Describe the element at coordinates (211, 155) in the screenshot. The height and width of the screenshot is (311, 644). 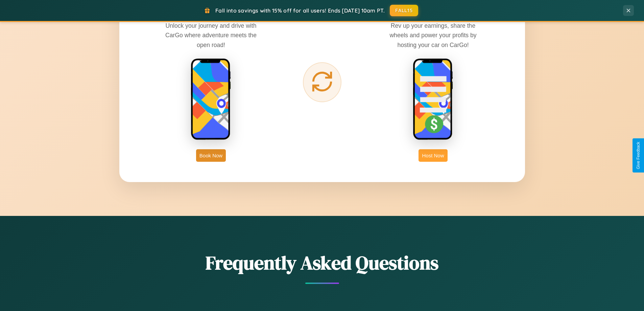
I see `button: Book Now` at that location.